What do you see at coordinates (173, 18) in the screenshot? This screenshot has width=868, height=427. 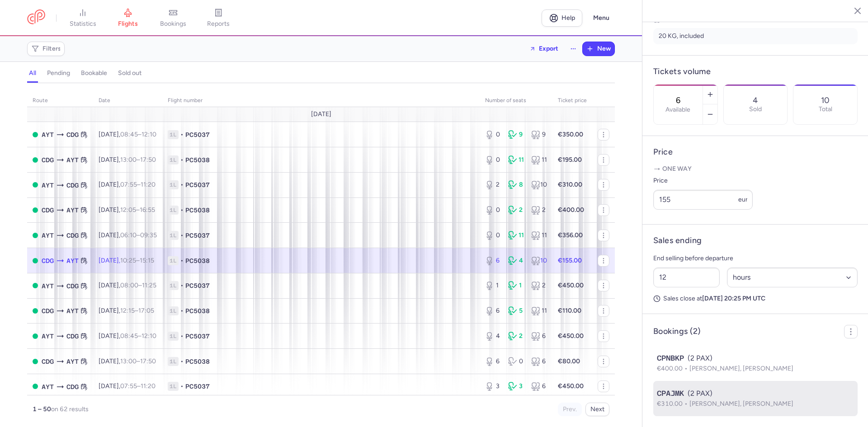 I see `a: bookings` at bounding box center [173, 18].